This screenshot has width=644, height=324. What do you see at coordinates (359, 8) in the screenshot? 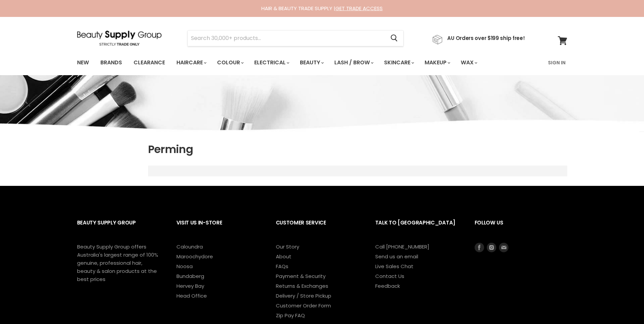
I see `a: GET TRADE ACCESS` at bounding box center [359, 8].